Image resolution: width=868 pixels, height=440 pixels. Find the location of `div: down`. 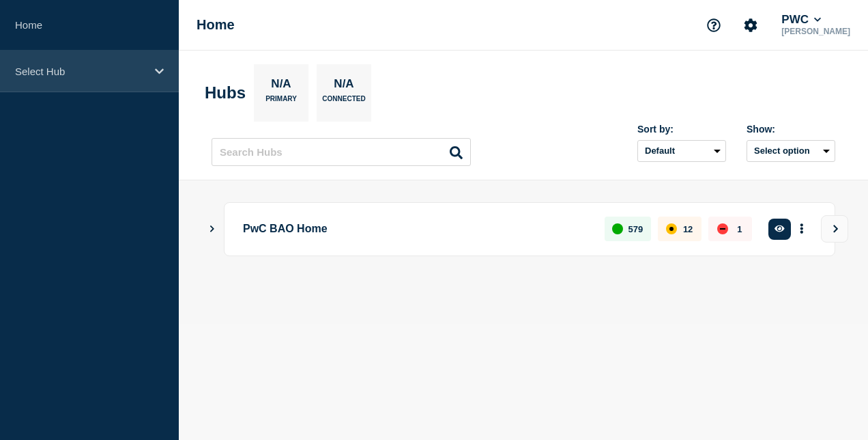

div: down is located at coordinates (723, 229).